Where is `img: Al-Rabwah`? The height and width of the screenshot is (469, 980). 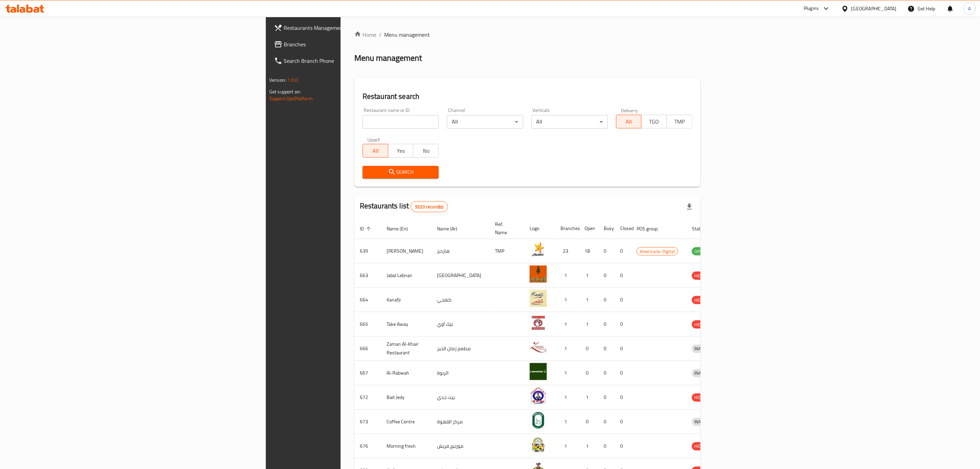 img: Al-Rabwah is located at coordinates (538, 371).